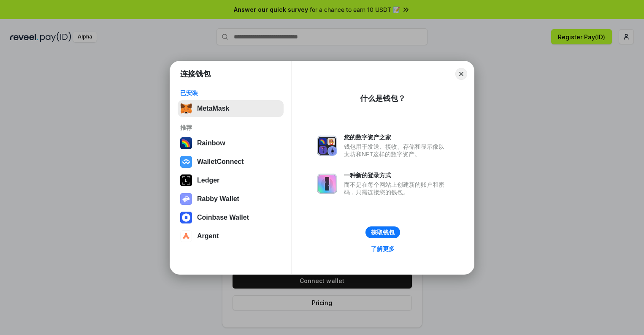  What do you see at coordinates (230, 108) in the screenshot?
I see `button: MetaMask` at bounding box center [230, 108].